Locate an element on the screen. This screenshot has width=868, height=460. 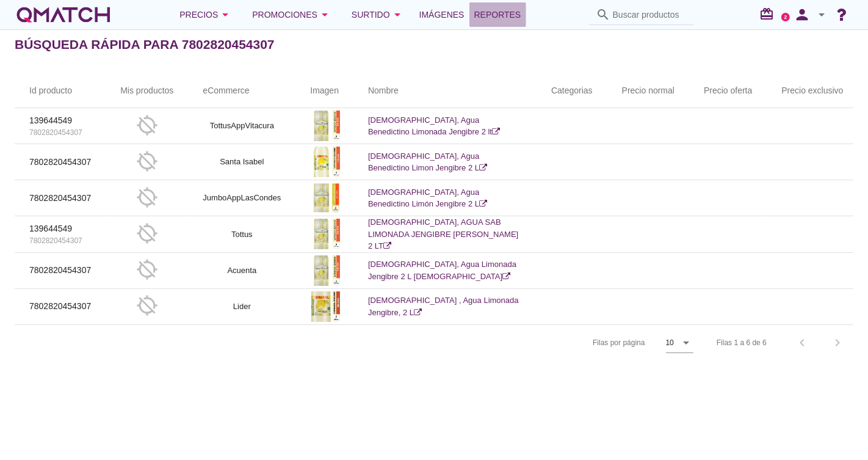
span: Reportes is located at coordinates (498, 14).